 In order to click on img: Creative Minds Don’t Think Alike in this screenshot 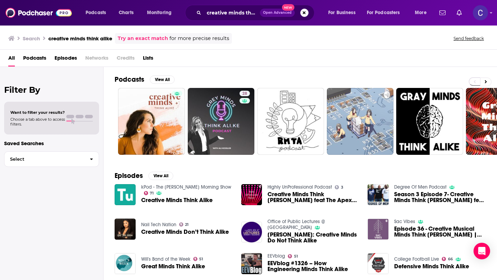, I will do `click(125, 229)`.